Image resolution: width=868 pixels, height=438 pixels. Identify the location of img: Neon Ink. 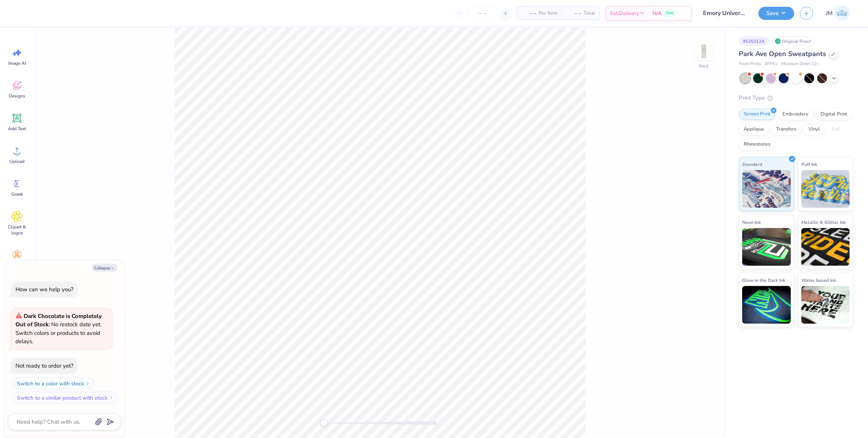
(766, 247).